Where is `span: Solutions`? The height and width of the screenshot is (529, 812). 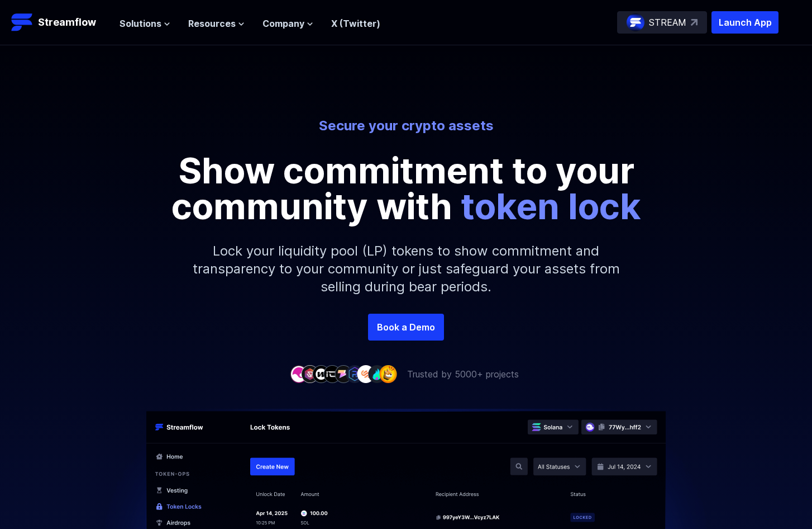 span: Solutions is located at coordinates (140, 24).